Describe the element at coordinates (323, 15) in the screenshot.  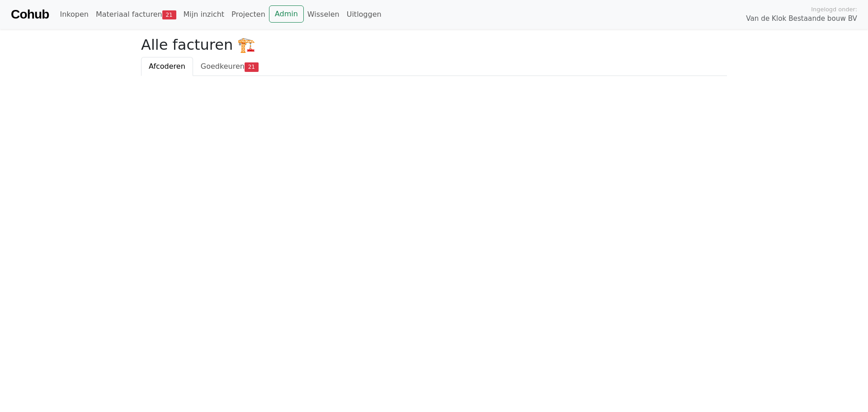
I see `a: Wisselen` at that location.